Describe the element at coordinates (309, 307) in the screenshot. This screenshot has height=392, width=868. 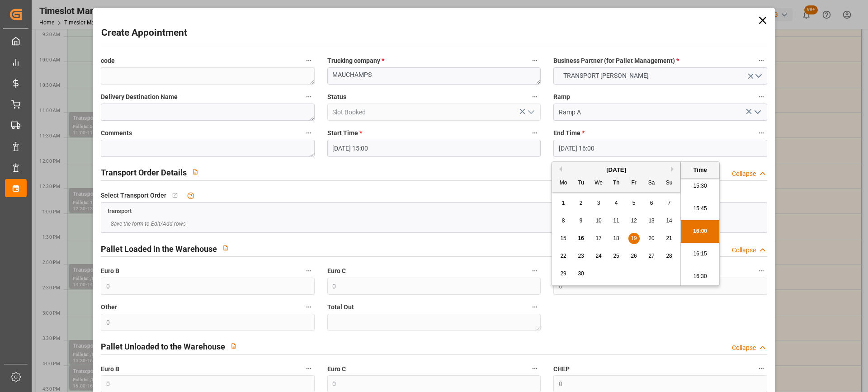
I see `button: Other` at that location.